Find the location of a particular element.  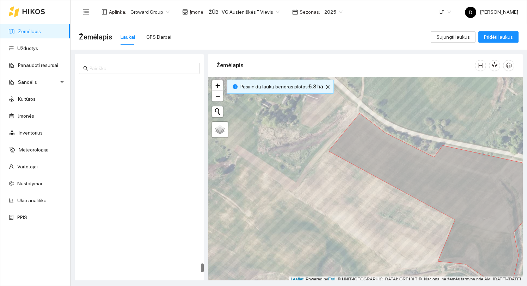

span: LT is located at coordinates (445, 12).